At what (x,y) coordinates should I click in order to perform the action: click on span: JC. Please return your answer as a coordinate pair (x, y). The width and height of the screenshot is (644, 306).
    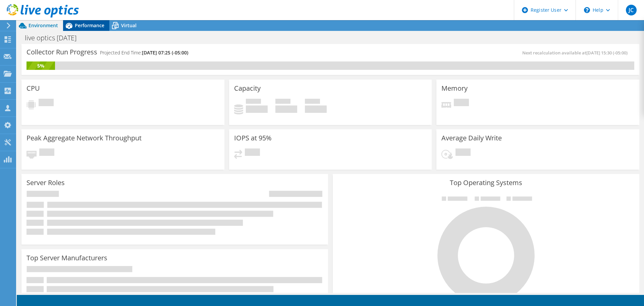
    Looking at the image, I should click on (632, 10).